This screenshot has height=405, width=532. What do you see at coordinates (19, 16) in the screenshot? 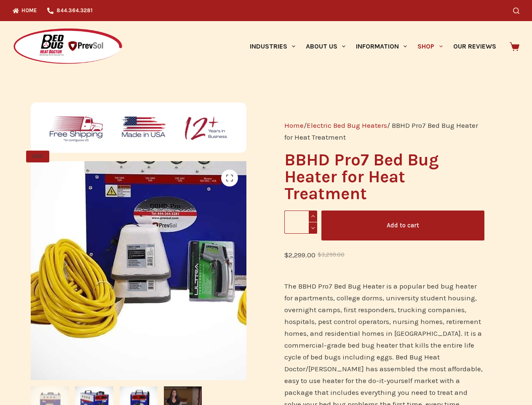
I see `button: Open LiveChat chat widget` at bounding box center [19, 16].